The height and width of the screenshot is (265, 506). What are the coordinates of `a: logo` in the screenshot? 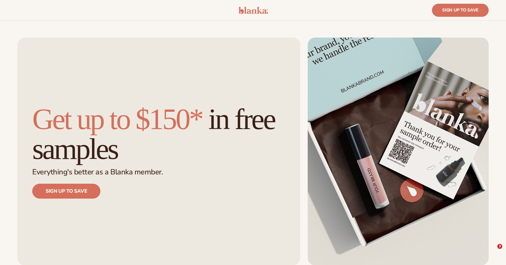 It's located at (253, 10).